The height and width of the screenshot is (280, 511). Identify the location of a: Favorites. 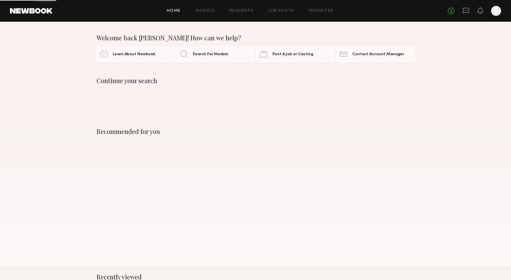
(321, 11).